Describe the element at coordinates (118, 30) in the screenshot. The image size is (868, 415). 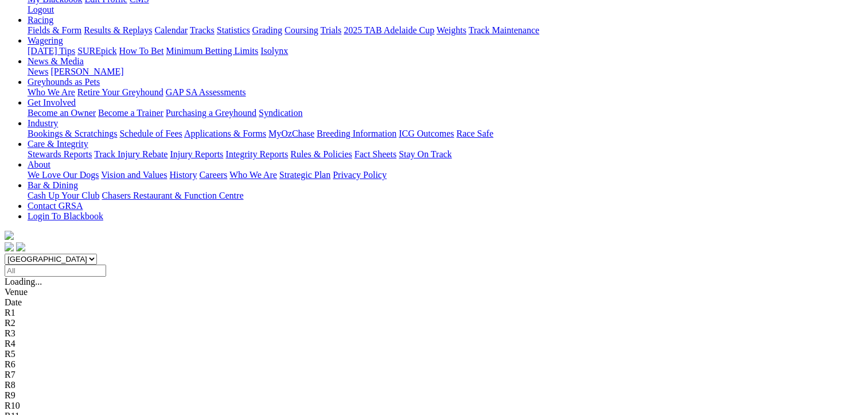
I see `a: Results & Replays` at that location.